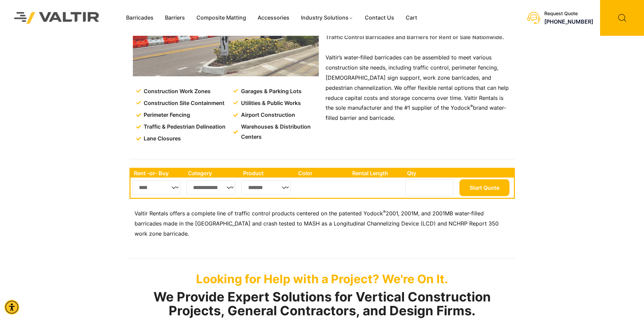 The height and width of the screenshot is (319, 644). Describe the element at coordinates (322, 173) in the screenshot. I see `th: Color` at that location.